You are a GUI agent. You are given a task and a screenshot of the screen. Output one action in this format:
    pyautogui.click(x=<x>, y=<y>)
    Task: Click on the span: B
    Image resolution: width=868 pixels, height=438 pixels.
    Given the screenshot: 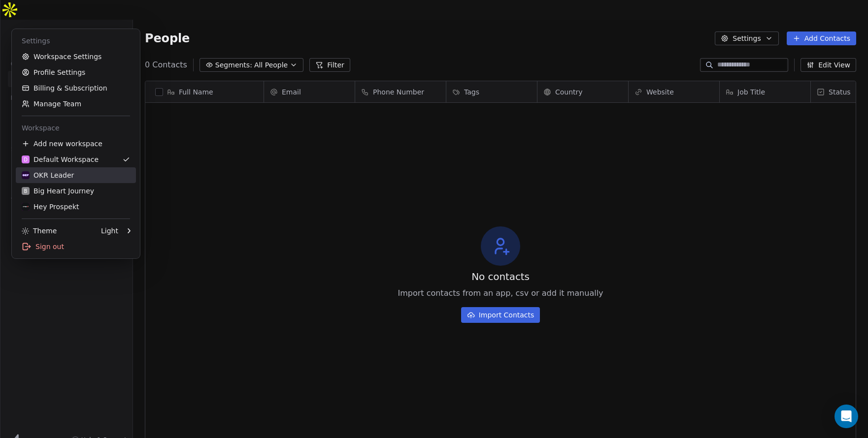 What is the action you would take?
    pyautogui.click(x=26, y=191)
    